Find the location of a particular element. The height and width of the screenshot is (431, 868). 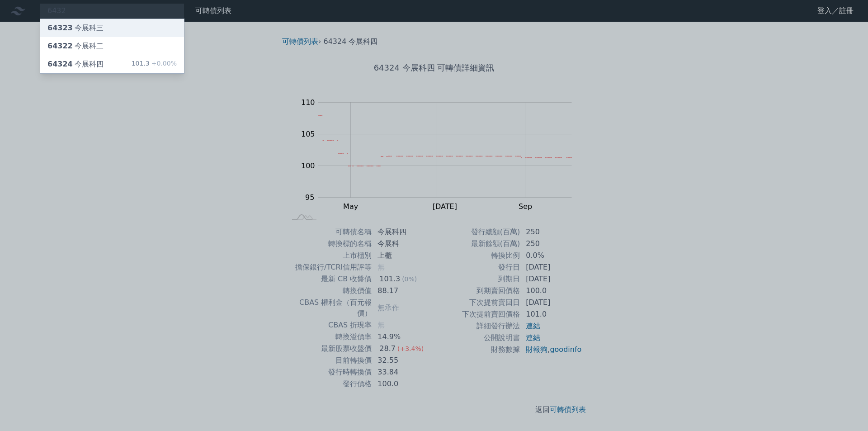

a: 64323今展科三 is located at coordinates (112, 28).